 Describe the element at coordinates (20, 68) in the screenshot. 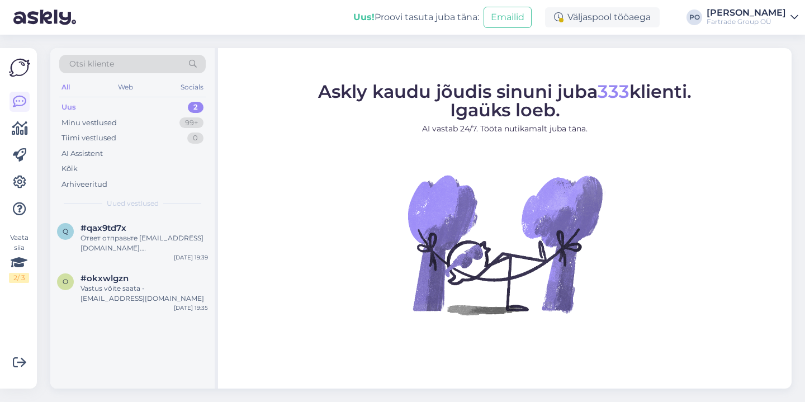

I see `img: Askly Logo` at that location.